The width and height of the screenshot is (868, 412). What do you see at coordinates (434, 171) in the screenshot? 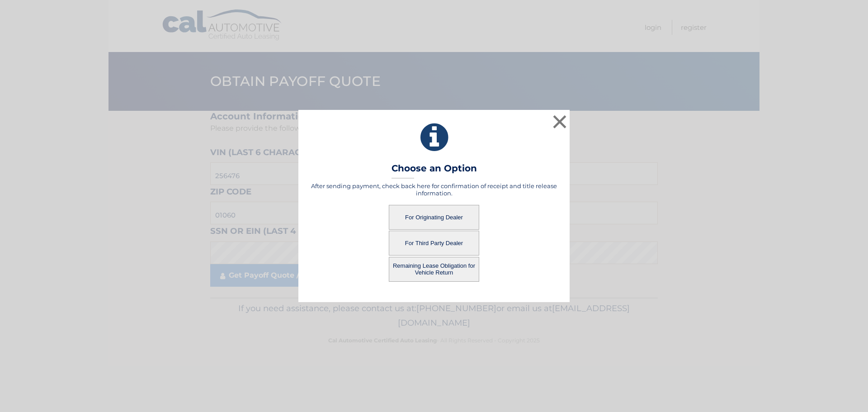
I see `h3: Choose an Option` at bounding box center [434, 171].